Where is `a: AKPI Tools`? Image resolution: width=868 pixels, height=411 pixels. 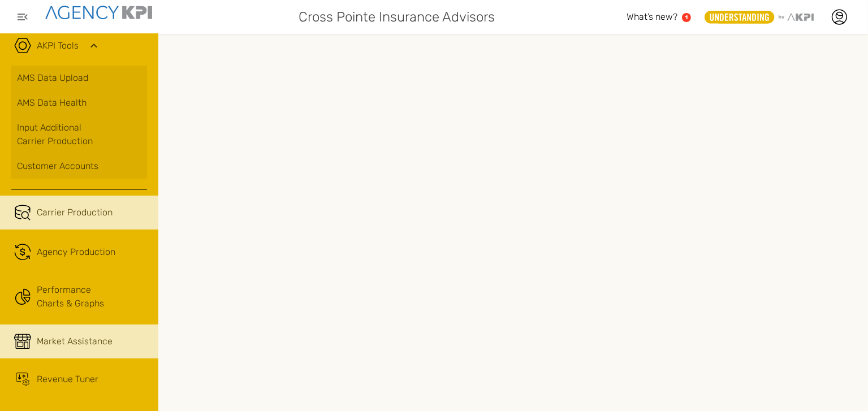 a: AKPI Tools is located at coordinates (57, 46).